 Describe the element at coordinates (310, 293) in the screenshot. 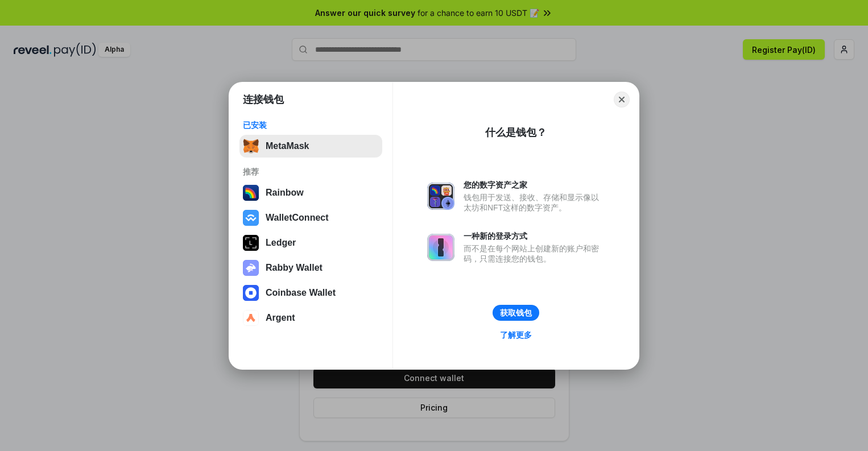

I see `button: Coinbase Wallet` at that location.